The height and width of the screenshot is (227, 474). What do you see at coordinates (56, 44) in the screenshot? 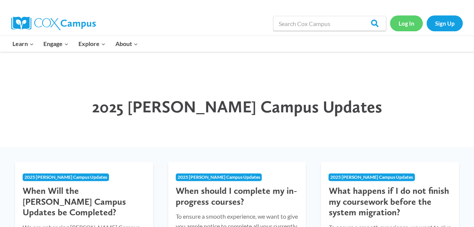
I see `button: Child menu of Engage` at bounding box center [56, 44].